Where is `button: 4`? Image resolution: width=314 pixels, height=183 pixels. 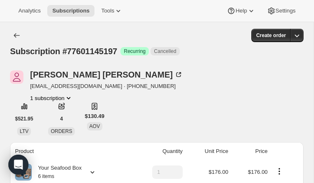 button: 4 is located at coordinates (61, 119).